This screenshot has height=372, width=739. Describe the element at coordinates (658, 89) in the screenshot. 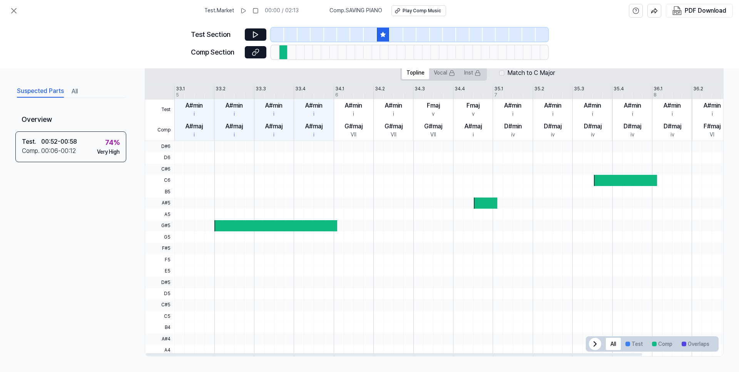

I see `div: 36.1` at that location.